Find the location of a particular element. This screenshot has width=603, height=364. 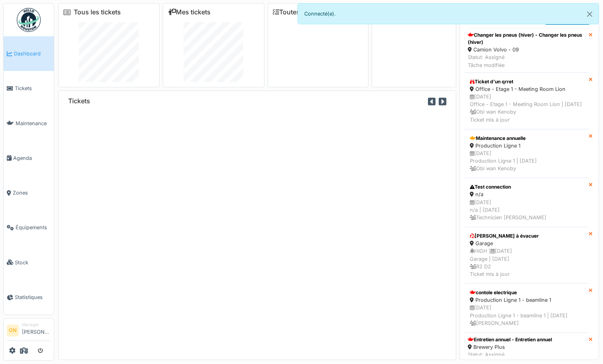

a: Toutes les tâches is located at coordinates (302, 12).